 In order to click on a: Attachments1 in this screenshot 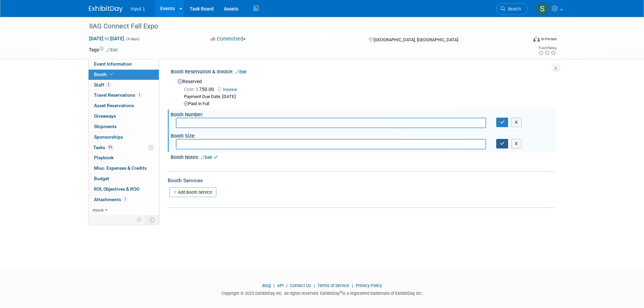, I will do `click(124, 200)`.